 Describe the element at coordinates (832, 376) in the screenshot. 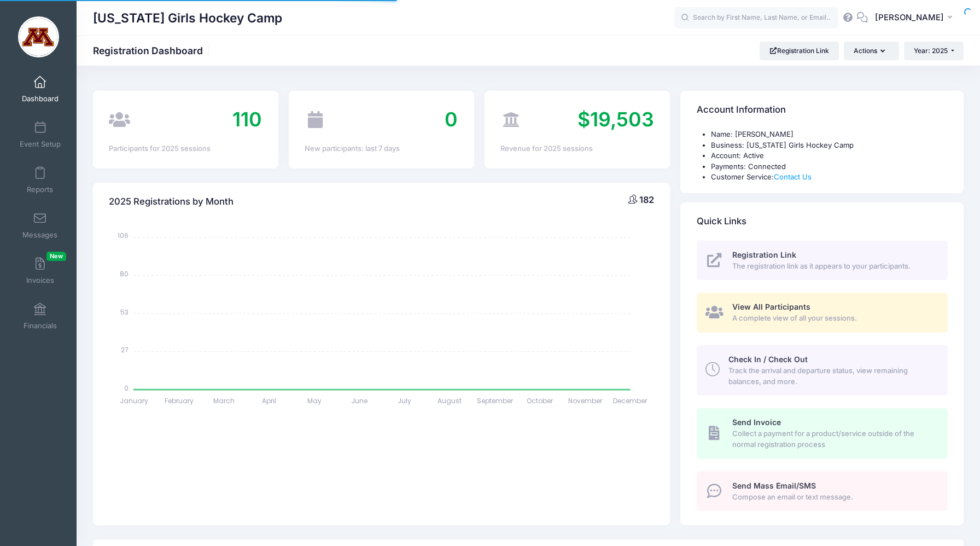

I see `span: Track the arrival and departure status, view remaining balances, and more.` at that location.